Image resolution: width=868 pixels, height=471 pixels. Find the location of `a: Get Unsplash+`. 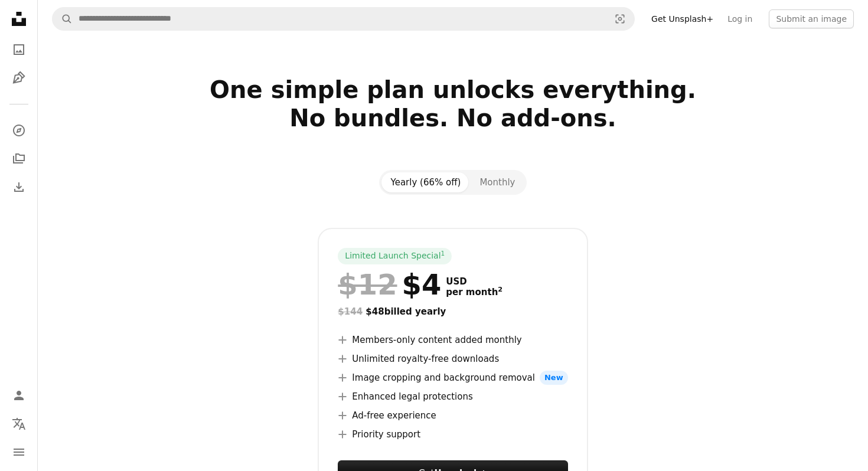

a: Get Unsplash+ is located at coordinates (682, 19).